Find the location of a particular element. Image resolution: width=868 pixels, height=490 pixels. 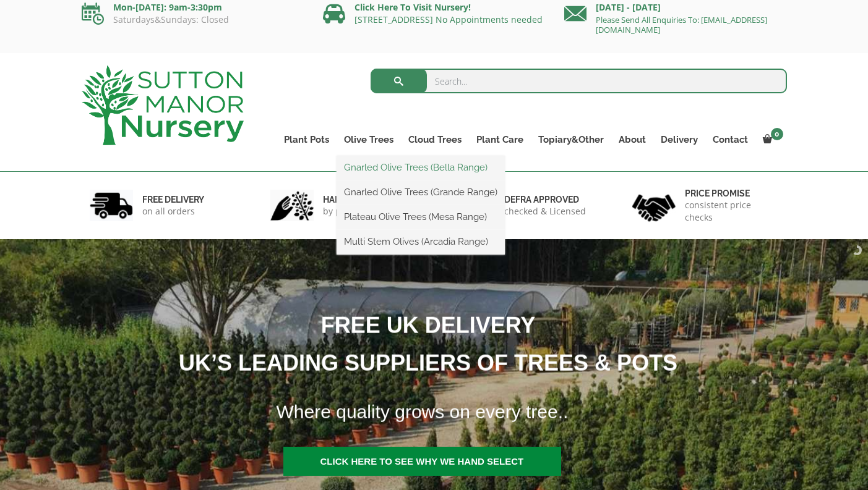

p: consistent price checks is located at coordinates (732, 212).